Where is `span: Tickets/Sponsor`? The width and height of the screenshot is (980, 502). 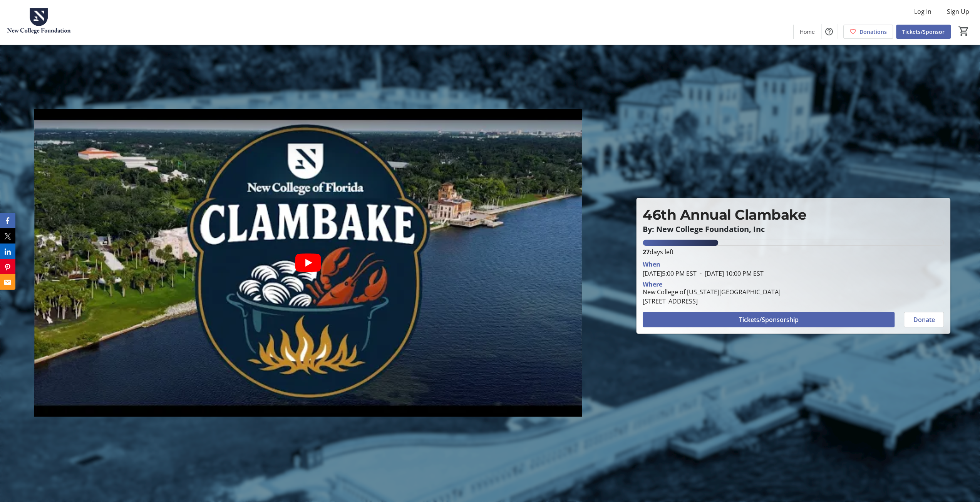
span: Tickets/Sponsor is located at coordinates (923, 31).